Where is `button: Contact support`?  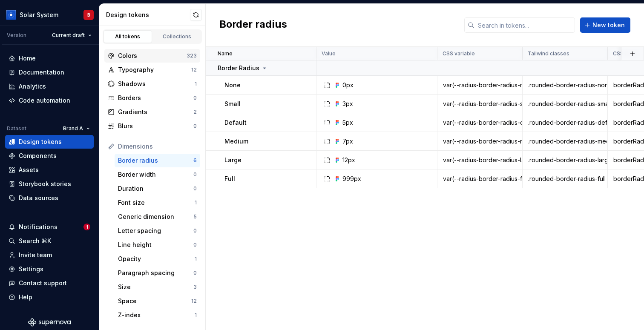 button: Contact support is located at coordinates (49, 283).